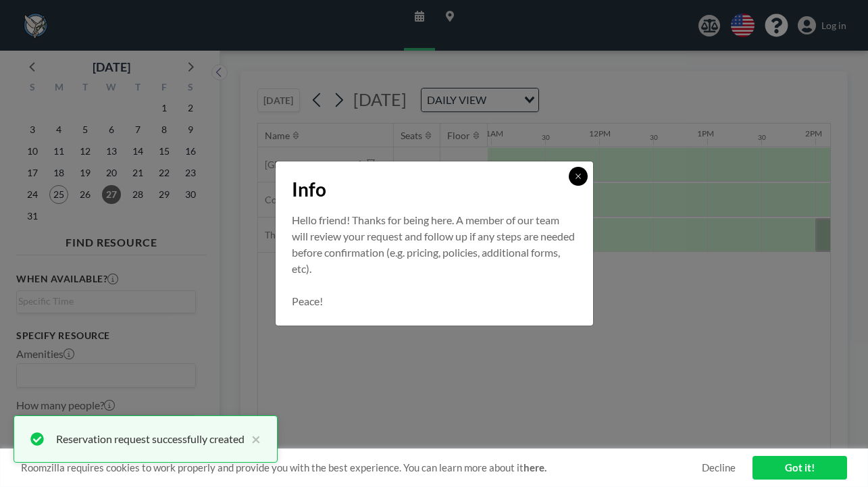  Describe the element at coordinates (361, 468) in the screenshot. I see `span: Roomzilla requires cookies to work properly and provide you with the best experience. You can lea...` at that location.